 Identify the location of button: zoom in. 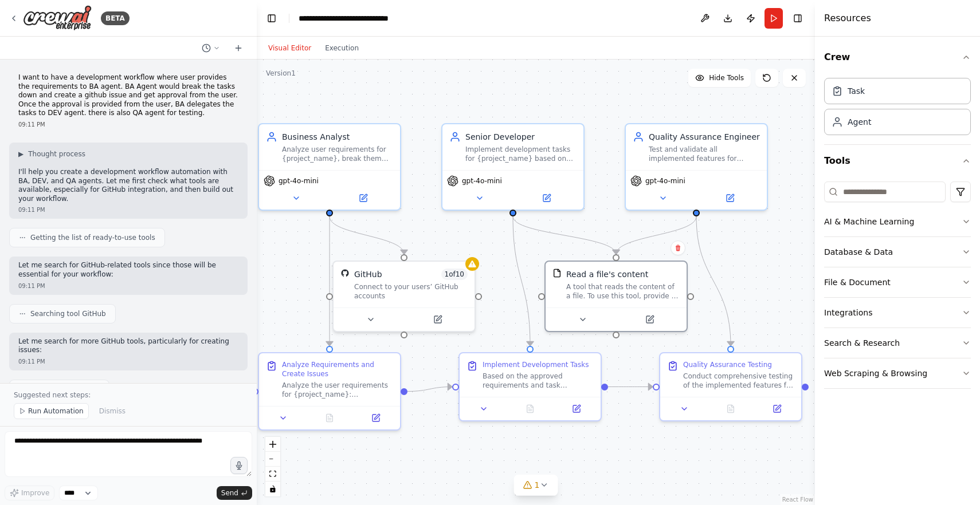
(273, 445).